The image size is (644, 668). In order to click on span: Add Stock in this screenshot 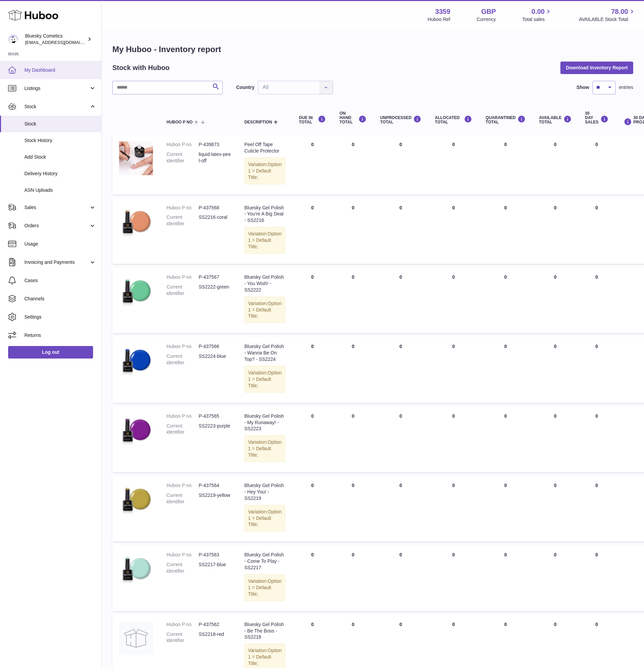, I will do `click(60, 157)`.